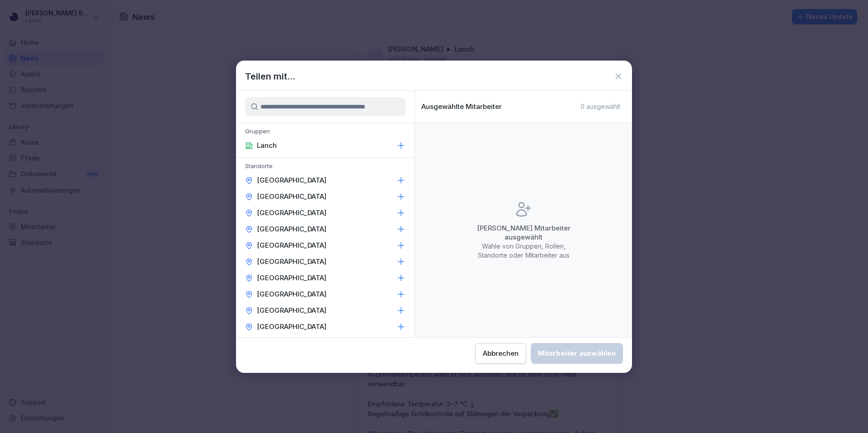 This screenshot has width=868, height=433. What do you see at coordinates (500, 354) in the screenshot?
I see `div: Abbrechen` at bounding box center [500, 354].